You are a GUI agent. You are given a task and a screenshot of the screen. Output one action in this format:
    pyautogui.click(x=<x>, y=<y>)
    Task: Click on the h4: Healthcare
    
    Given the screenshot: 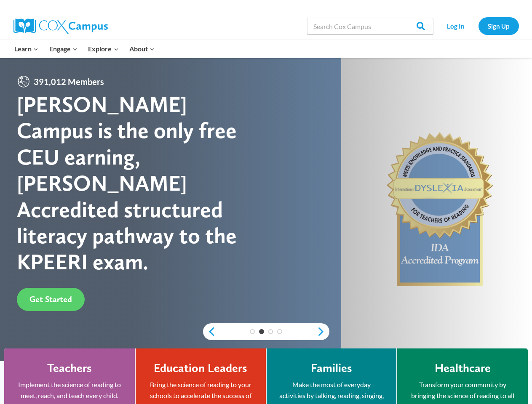 What is the action you would take?
    pyautogui.click(x=463, y=368)
    